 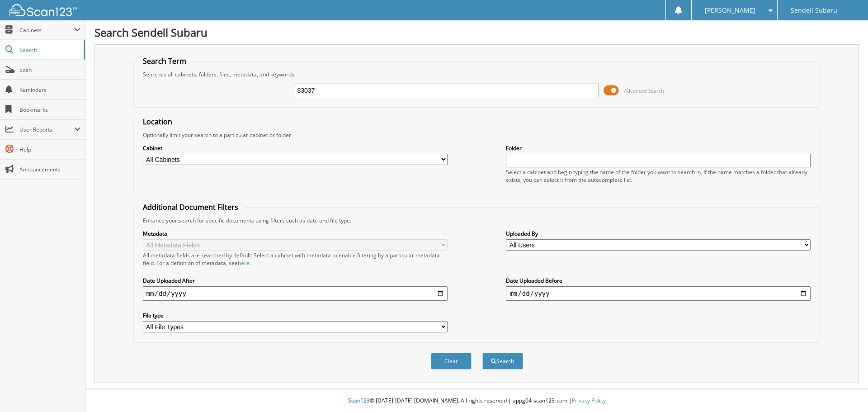 What do you see at coordinates (477, 220) in the screenshot?
I see `div: Enhance your search for specific documents using filters such as date and file type.` at bounding box center [477, 220].